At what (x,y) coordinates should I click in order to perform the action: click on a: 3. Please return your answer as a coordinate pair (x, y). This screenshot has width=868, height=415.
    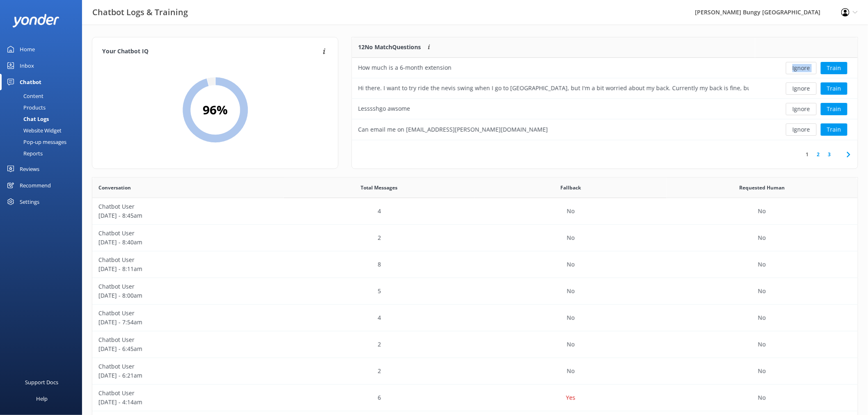
    Looking at the image, I should click on (829, 154).